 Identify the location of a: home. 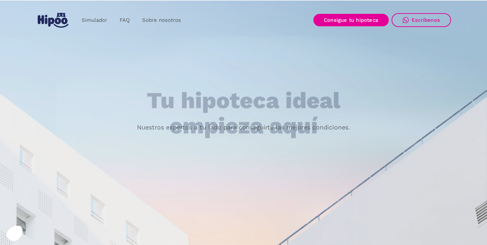
(53, 20).